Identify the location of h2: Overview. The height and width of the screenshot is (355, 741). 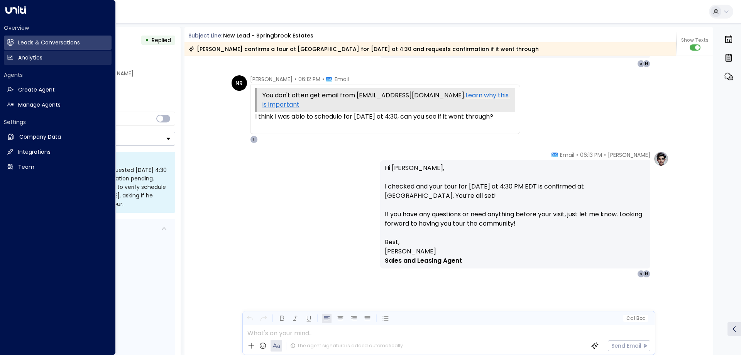
(58, 28).